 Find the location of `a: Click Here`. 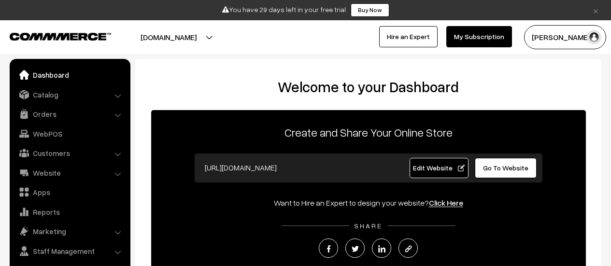

a: Click Here is located at coordinates (446, 203).